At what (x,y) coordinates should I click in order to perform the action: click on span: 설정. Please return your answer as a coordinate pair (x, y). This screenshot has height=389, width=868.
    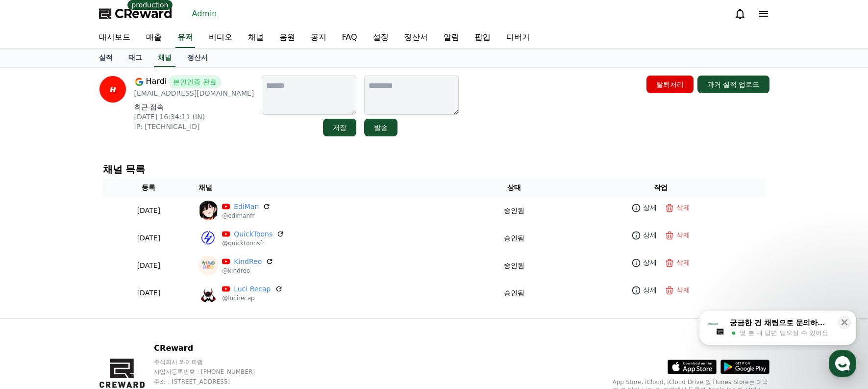
    Looking at the image, I should click on (157, 326).